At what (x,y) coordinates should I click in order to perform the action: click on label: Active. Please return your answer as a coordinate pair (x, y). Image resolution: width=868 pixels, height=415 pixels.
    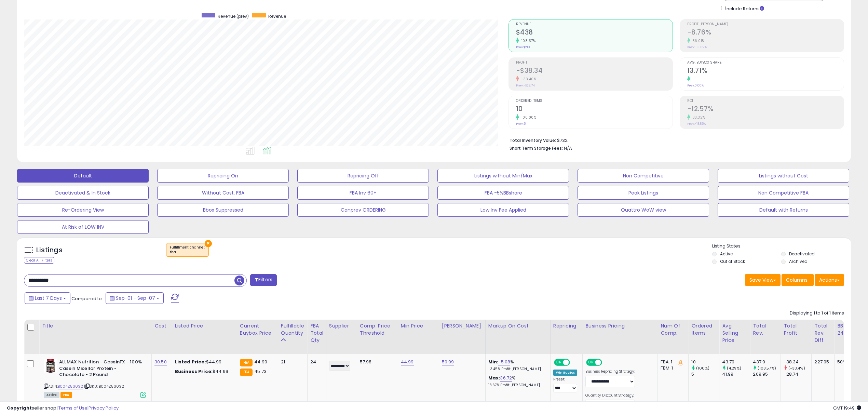
    Looking at the image, I should click on (727, 253).